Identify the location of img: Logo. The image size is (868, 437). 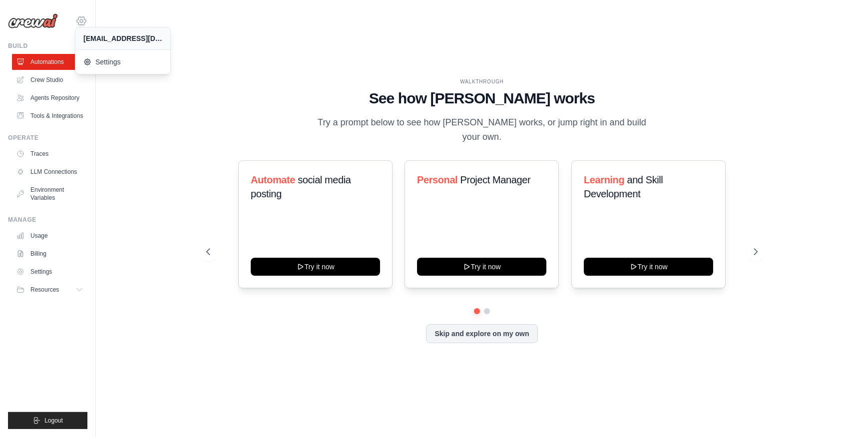
(33, 21).